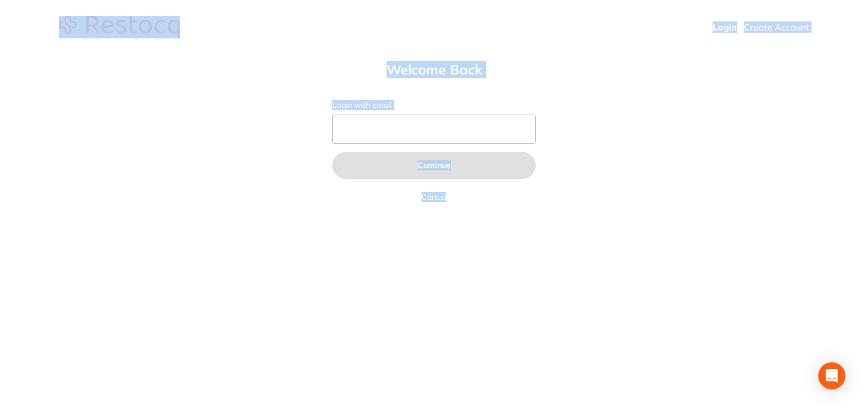  What do you see at coordinates (434, 165) in the screenshot?
I see `button: Continue` at bounding box center [434, 165].